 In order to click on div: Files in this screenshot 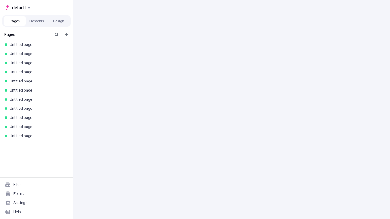, I will do `click(17, 185)`.